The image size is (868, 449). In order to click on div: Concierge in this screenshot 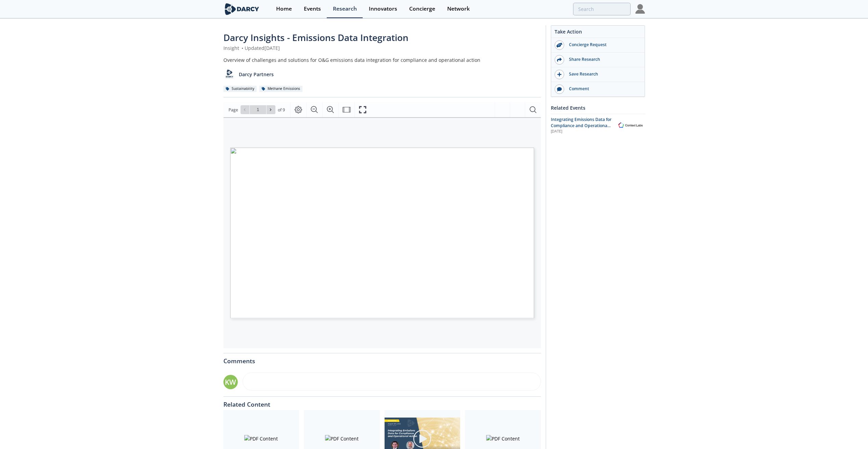, I will do `click(422, 9)`.